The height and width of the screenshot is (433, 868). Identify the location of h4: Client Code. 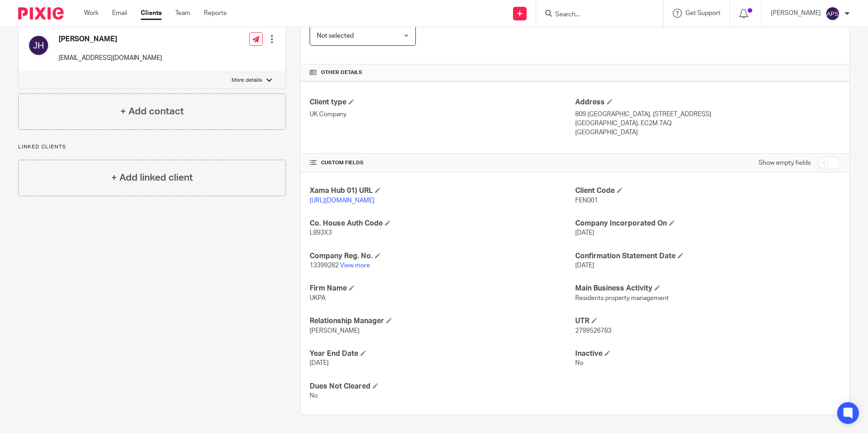
(707, 191).